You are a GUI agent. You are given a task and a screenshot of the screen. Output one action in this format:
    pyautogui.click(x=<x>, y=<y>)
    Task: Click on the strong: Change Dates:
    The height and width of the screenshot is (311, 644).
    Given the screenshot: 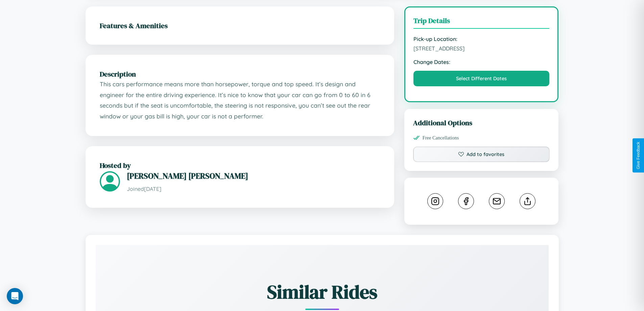 What is the action you would take?
    pyautogui.click(x=481, y=62)
    